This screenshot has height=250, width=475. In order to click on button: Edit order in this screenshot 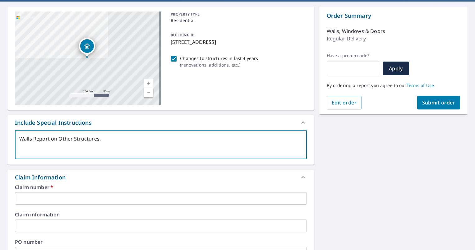, I will do `click(344, 103)`.